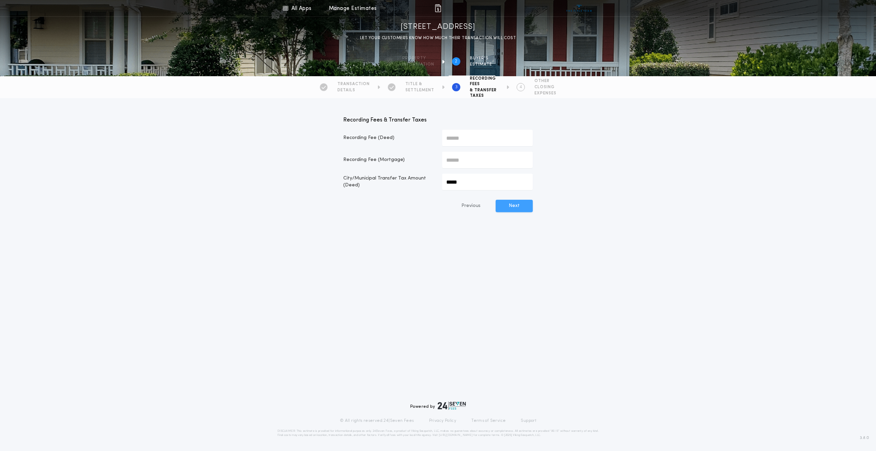 The height and width of the screenshot is (451, 876). I want to click on h2: 4, so click(521, 87).